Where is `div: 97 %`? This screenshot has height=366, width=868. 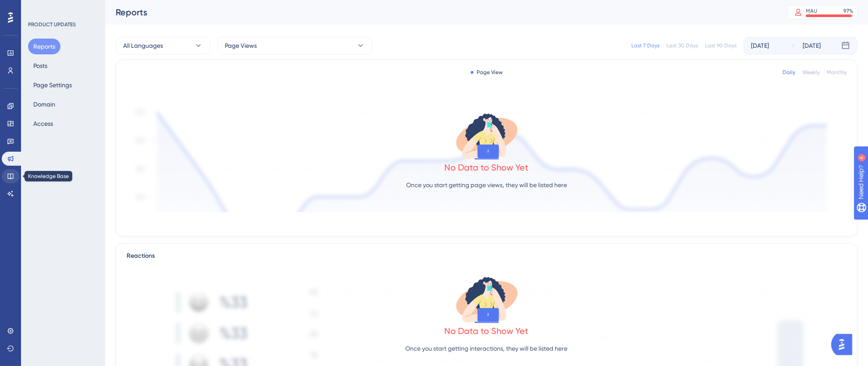
div: 97 % is located at coordinates (849, 11).